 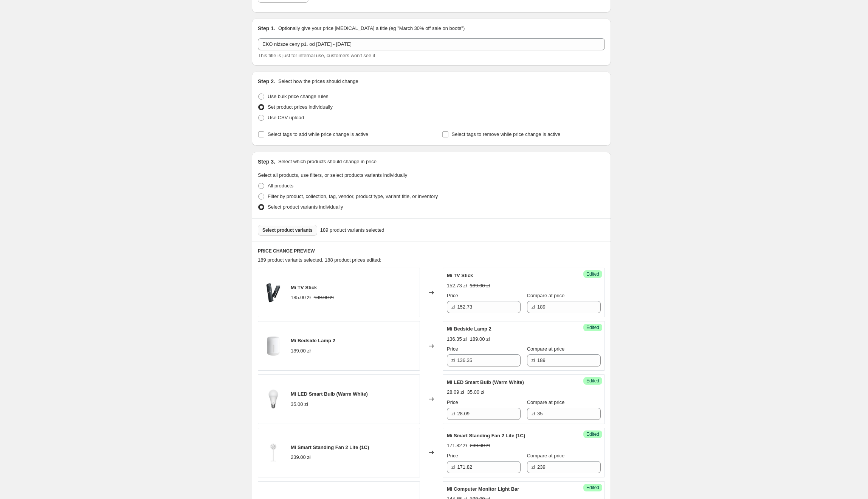 What do you see at coordinates (332, 175) in the screenshot?
I see `span: Select all products, use filters, or select products variants individually` at bounding box center [332, 175].